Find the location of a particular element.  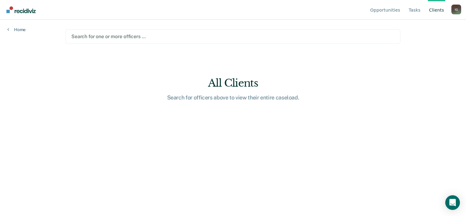

div: Open Intercom Messenger is located at coordinates (452, 202).